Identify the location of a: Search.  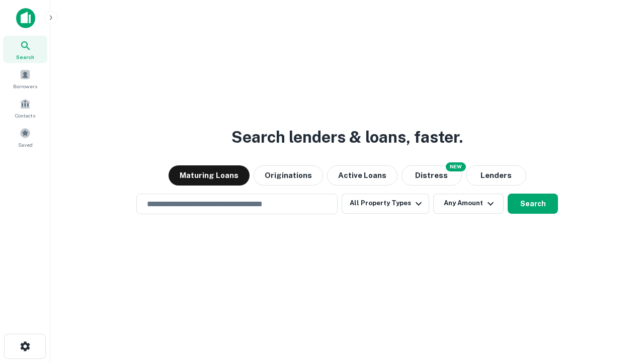
(25, 50).